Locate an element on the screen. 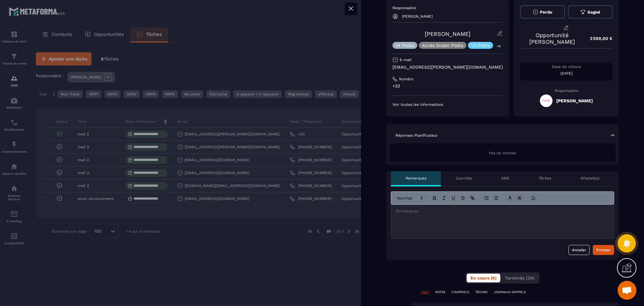 The image size is (644, 306). p: SMS is located at coordinates (506, 178).